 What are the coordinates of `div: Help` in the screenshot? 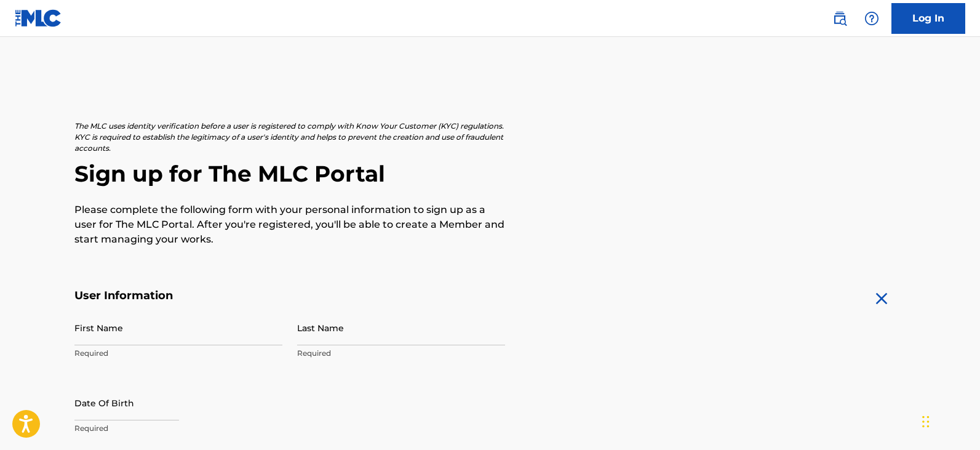 It's located at (872, 19).